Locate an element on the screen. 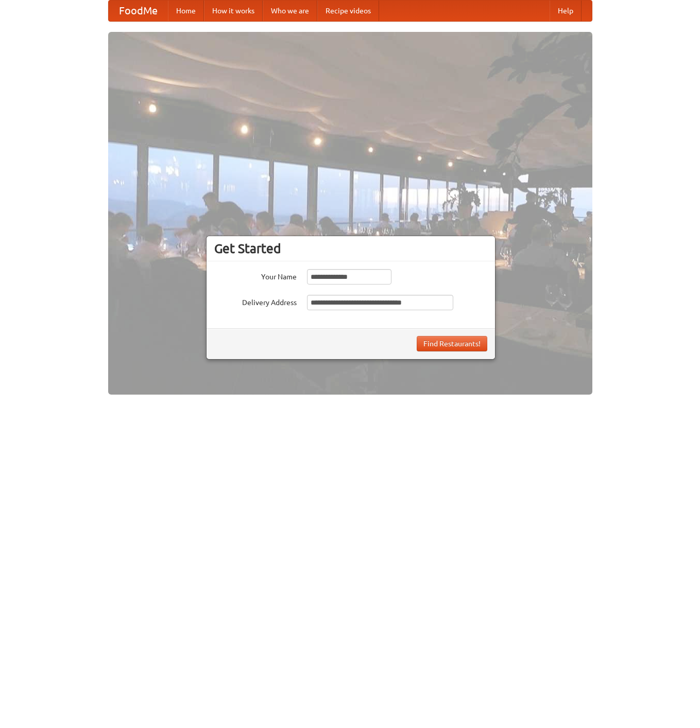 The height and width of the screenshot is (728, 700). a: Recipe videos is located at coordinates (348, 10).